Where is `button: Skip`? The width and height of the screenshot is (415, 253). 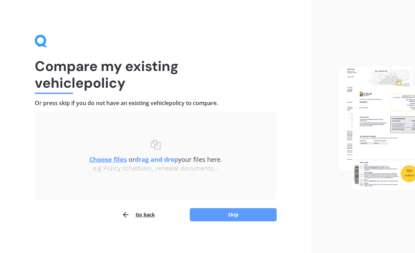 button: Skip is located at coordinates (233, 214).